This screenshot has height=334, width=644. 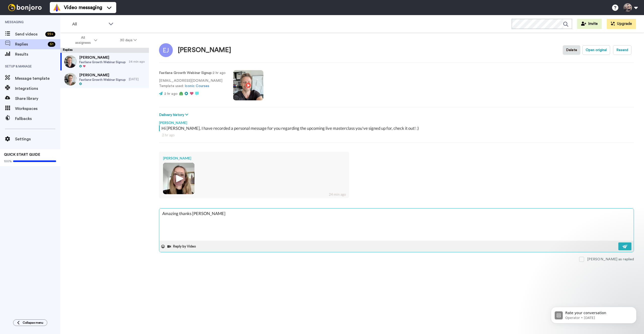 I want to click on img: Image of Elle Jones, so click(x=166, y=50).